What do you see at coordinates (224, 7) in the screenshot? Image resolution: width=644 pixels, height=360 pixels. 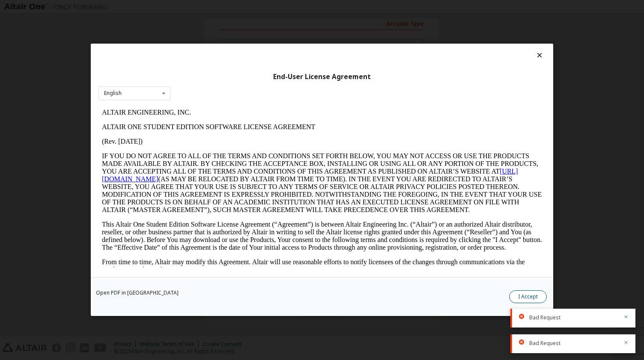 I see `p: ALTAIR ENGINEERING, INC.` at bounding box center [224, 7].